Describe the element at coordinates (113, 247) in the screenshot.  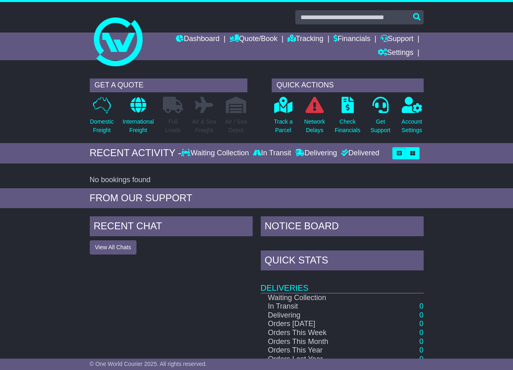
I see `button: View All Chats` at that location.